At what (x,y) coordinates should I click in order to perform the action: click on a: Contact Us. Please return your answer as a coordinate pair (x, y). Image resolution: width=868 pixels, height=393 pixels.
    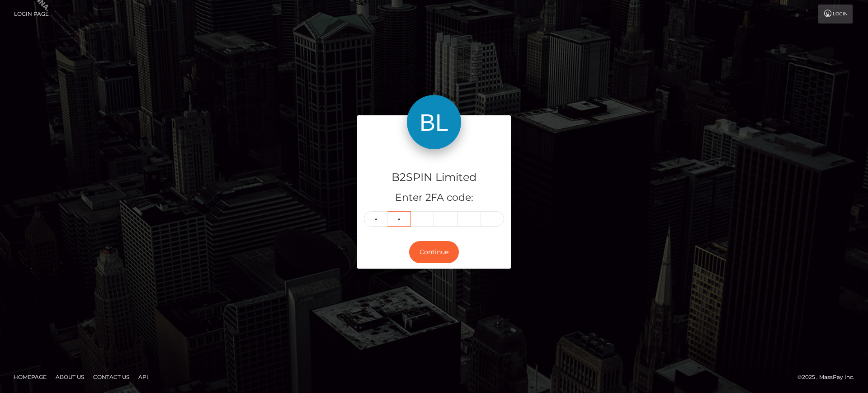
    Looking at the image, I should click on (111, 377).